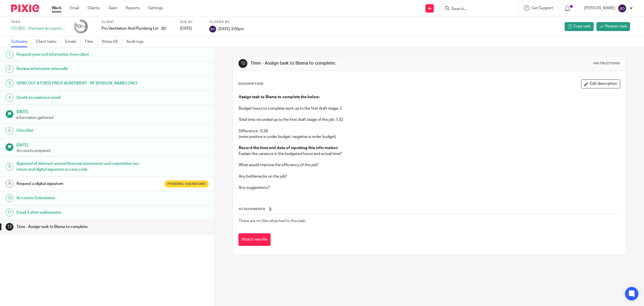 This screenshot has width=644, height=306. I want to click on h1: Review information internally, so click(81, 69).